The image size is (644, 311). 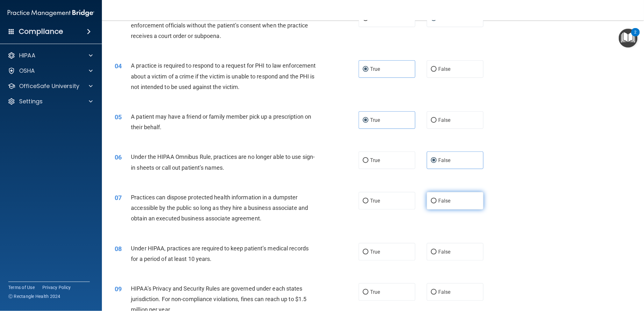 What do you see at coordinates (223, 162) in the screenshot?
I see `span: Under the HIPAA Omnibus Rule, practices are no longer able to use sign-in sheets or call out pati...` at bounding box center [223, 162].